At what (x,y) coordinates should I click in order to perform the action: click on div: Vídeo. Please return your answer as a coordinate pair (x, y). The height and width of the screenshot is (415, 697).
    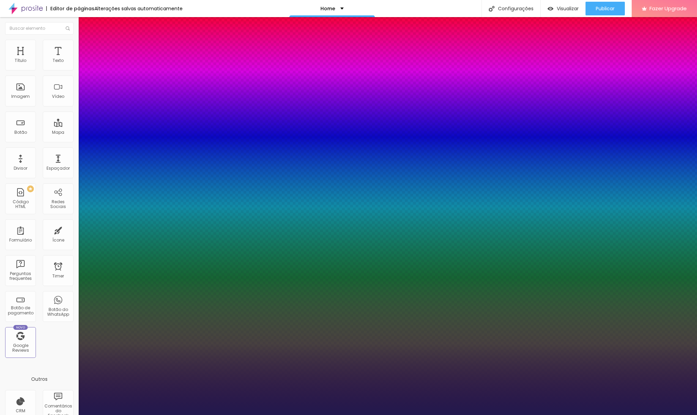
    Looking at the image, I should click on (58, 96).